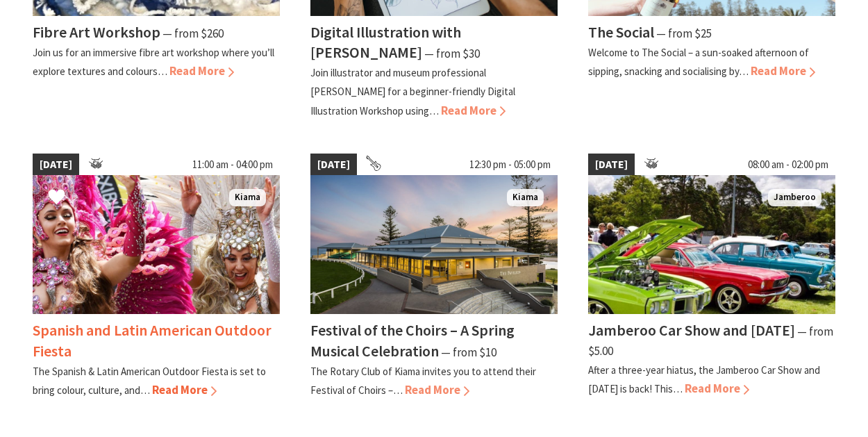  Describe the element at coordinates (621, 32) in the screenshot. I see `h4: The Social` at that location.